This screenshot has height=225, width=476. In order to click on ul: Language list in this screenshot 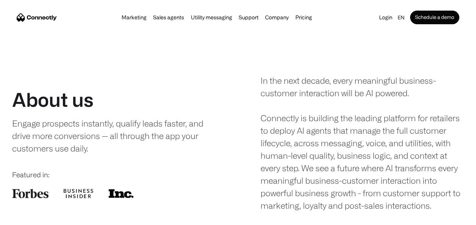, I will do `click(30, 217)`.